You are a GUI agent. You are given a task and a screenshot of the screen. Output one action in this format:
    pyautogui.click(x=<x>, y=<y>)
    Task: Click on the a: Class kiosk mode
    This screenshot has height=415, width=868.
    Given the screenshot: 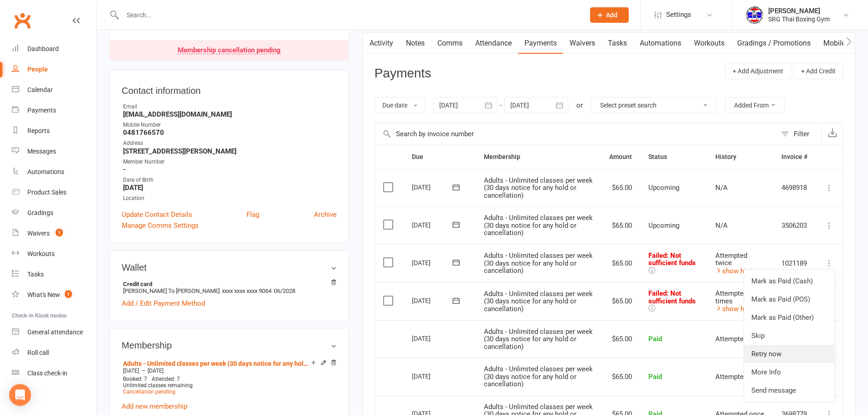 What is the action you would take?
    pyautogui.click(x=54, y=373)
    